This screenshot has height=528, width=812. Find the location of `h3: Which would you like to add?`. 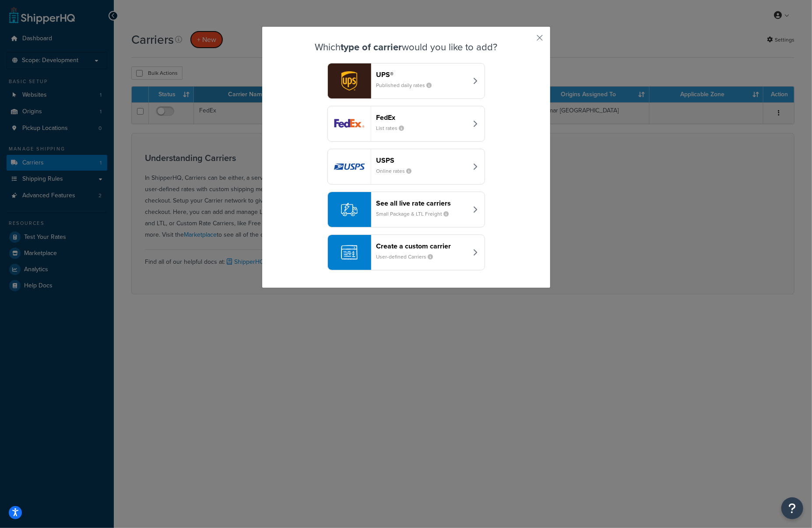

h3: Which would you like to add? is located at coordinates (406, 47).